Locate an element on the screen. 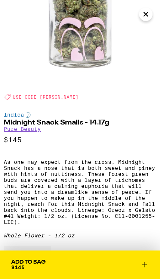  img: indicaColor.svg is located at coordinates (28, 115).